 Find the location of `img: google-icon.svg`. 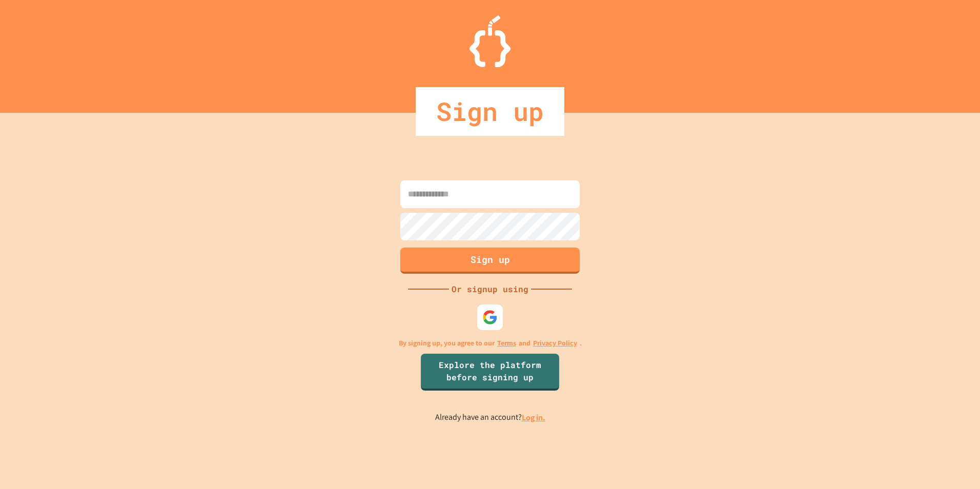

img: google-icon.svg is located at coordinates (490, 317).